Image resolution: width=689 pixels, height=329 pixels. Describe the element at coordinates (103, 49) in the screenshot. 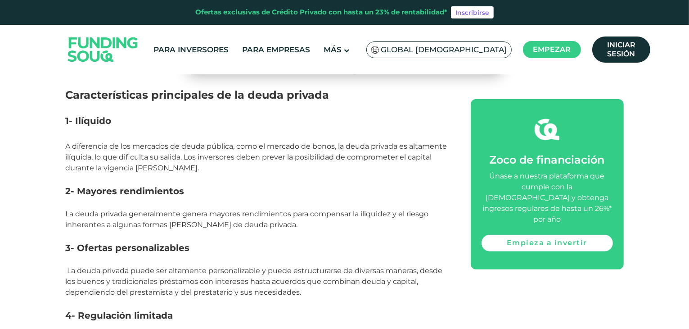

I see `img: Logo` at that location.